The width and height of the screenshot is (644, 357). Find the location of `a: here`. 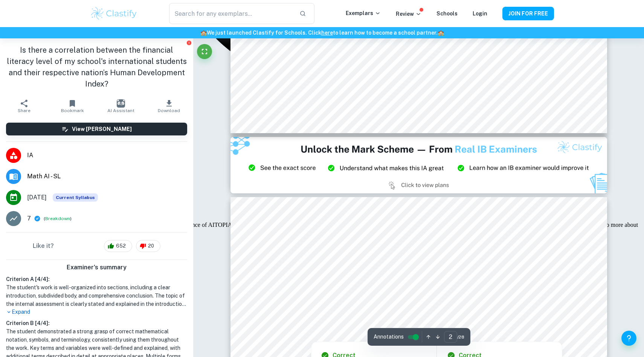

a: here is located at coordinates (327, 33).